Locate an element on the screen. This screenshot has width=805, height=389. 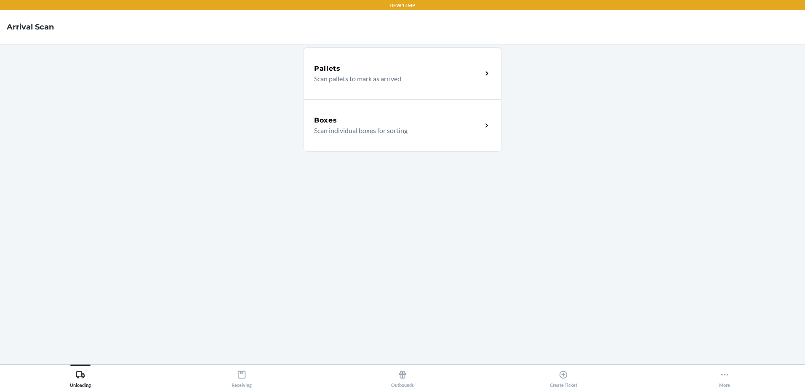
h5: Boxes is located at coordinates (326, 120).